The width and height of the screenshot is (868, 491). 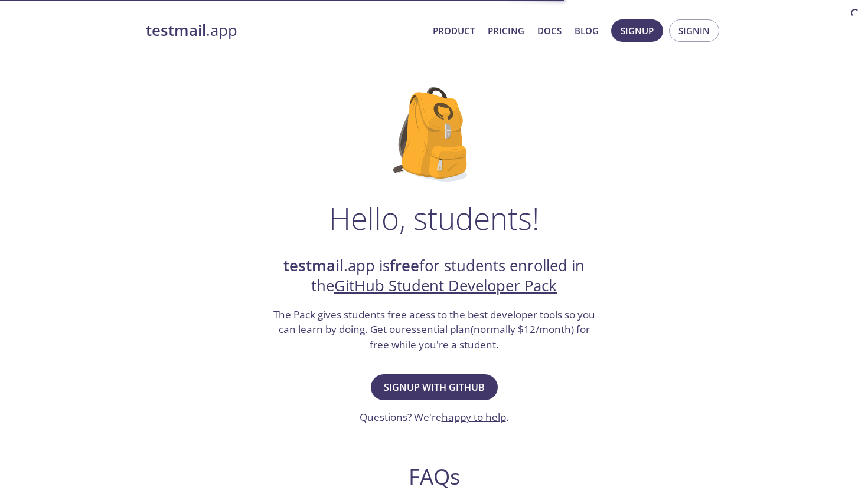 I want to click on a: Pricing, so click(x=506, y=30).